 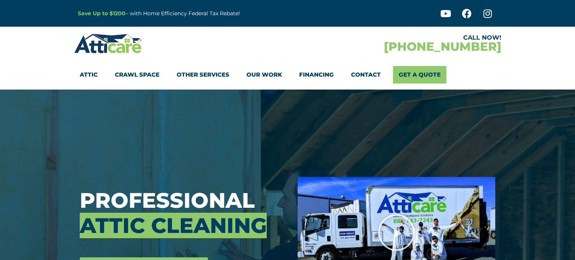 I want to click on p: – with Home Efficiency Federal Tax Rebate!, so click(x=201, y=13).